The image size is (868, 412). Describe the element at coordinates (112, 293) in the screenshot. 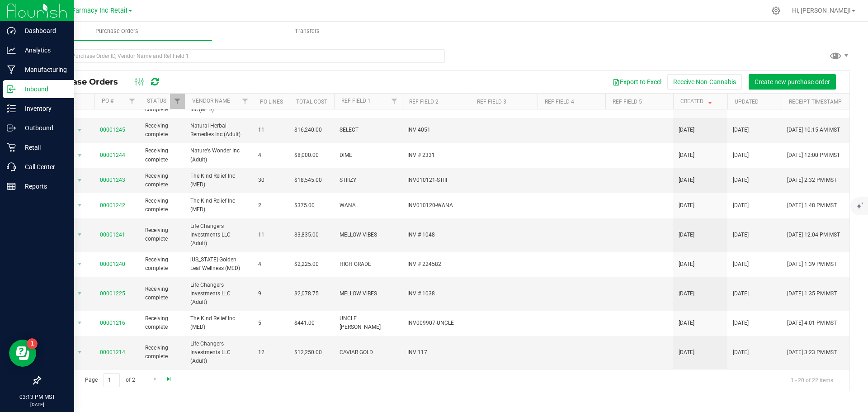

I see `a: 00001225` at that location.